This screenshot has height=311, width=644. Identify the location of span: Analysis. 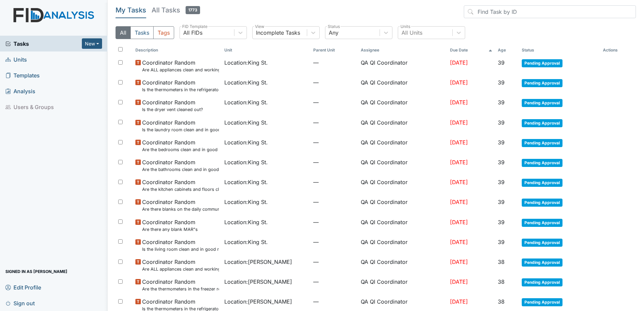
(20, 91).